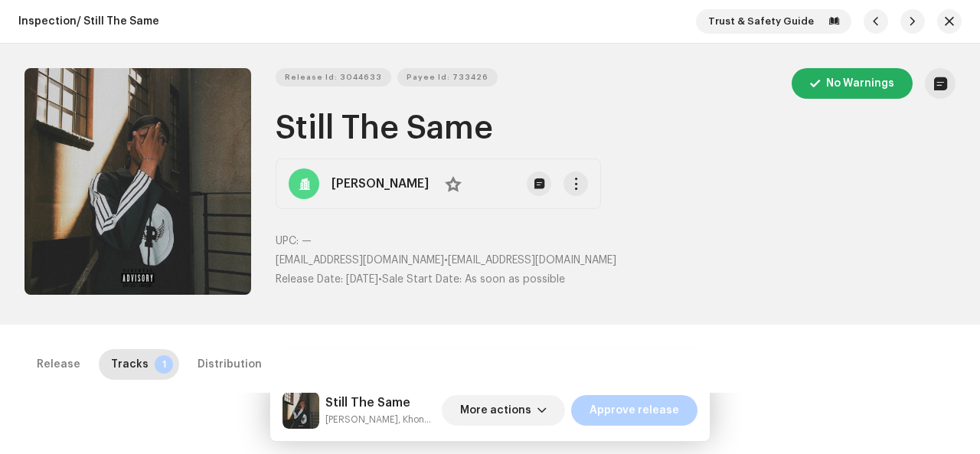 The width and height of the screenshot is (980, 454). Describe the element at coordinates (380, 420) in the screenshot. I see `small: Still The Same` at that location.